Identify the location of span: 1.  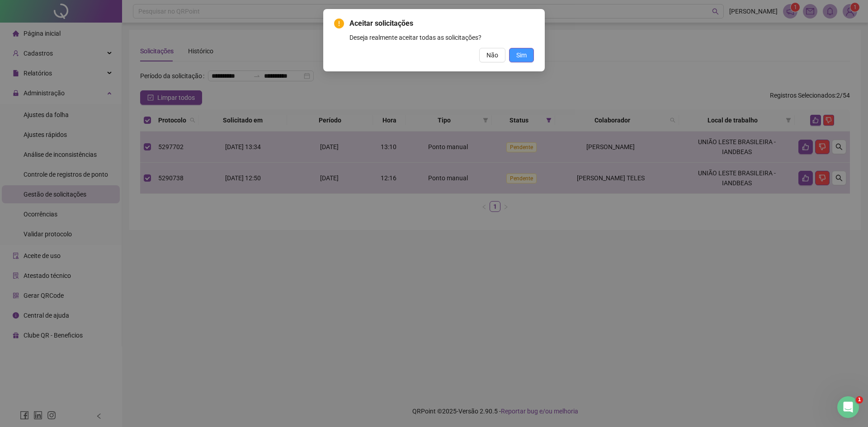
(859, 399).